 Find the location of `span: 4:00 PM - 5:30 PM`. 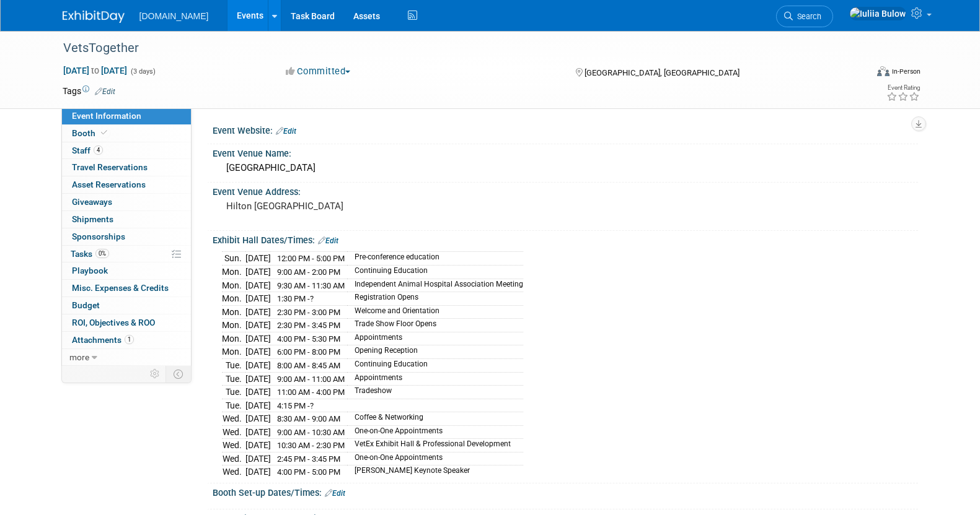

span: 4:00 PM - 5:30 PM is located at coordinates (309, 338).